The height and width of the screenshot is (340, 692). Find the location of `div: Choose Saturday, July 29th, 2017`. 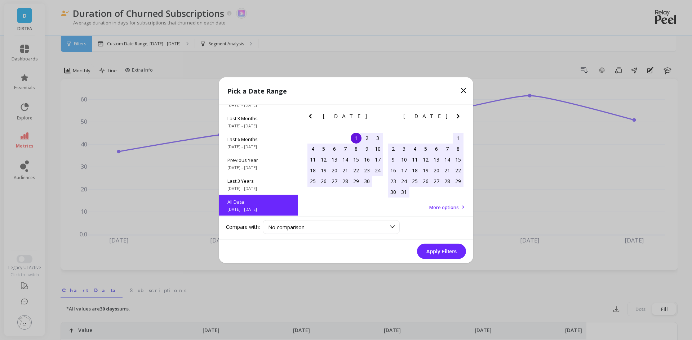

div: Choose Saturday, July 29th, 2017 is located at coordinates (458, 181).